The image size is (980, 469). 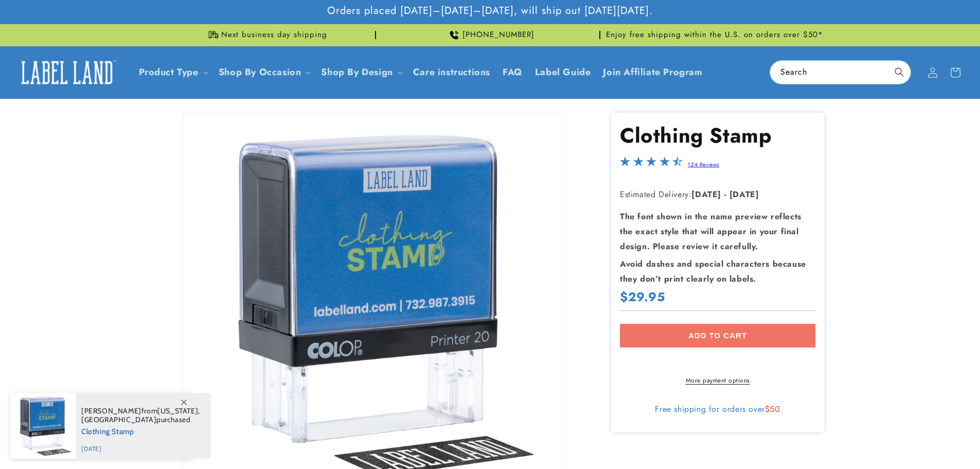 I want to click on summary: Shop By Occasion, so click(x=264, y=72).